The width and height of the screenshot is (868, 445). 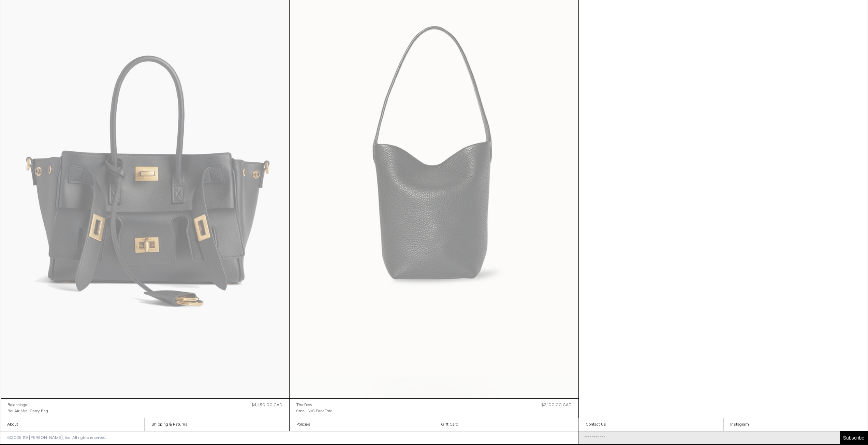 I want to click on input: Email Address, so click(x=709, y=438).